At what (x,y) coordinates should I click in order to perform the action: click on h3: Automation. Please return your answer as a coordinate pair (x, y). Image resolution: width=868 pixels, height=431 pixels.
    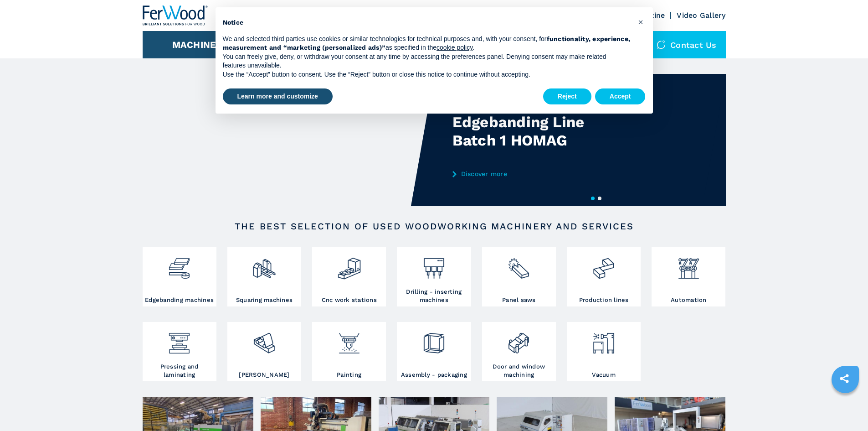
    Looking at the image, I should click on (689, 300).